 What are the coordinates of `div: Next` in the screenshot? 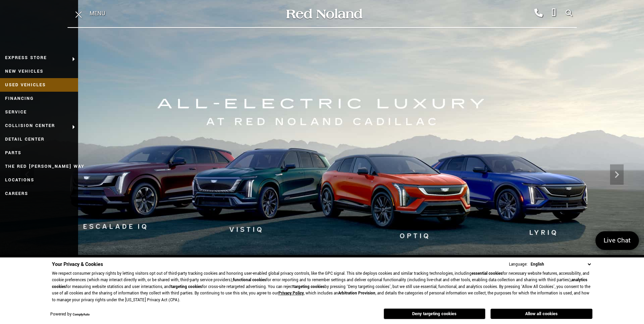 It's located at (616, 175).